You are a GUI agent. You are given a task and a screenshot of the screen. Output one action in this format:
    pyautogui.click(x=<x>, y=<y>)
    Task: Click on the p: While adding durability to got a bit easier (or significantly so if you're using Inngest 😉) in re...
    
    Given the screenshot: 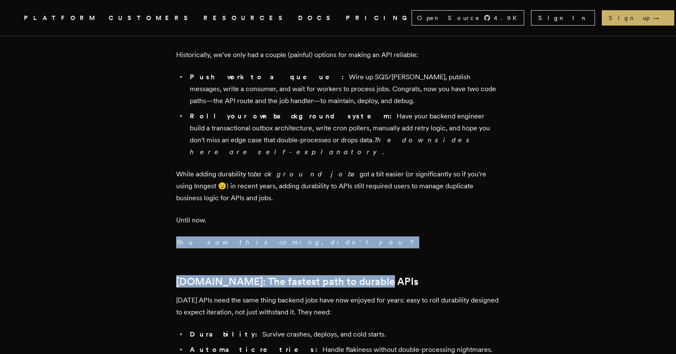 What is the action you would take?
    pyautogui.click(x=338, y=186)
    